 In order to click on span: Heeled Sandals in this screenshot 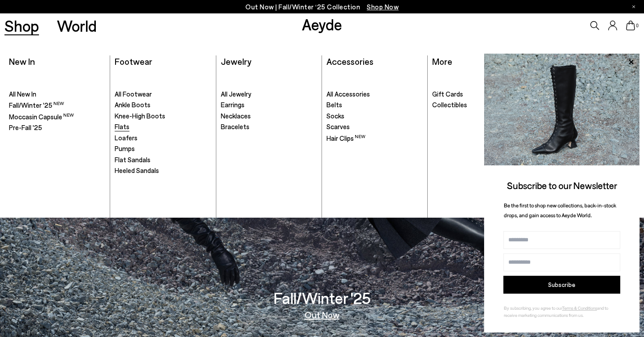, I will do `click(136, 170)`.